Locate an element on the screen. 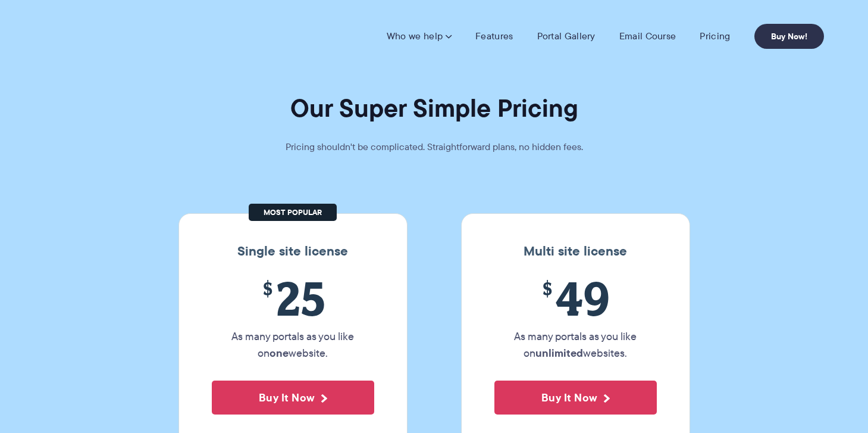 This screenshot has width=868, height=433. span: 49 is located at coordinates (575, 297).